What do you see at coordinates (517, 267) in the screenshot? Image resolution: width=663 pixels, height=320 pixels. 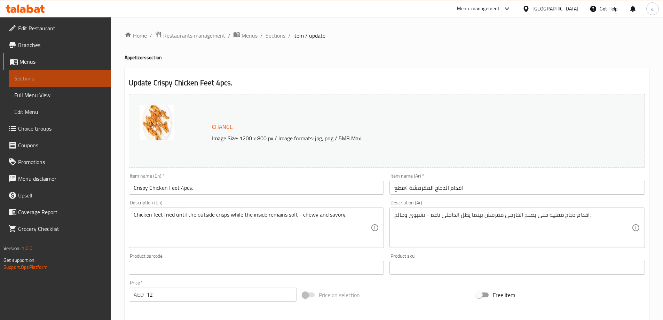 I see `input: Please enter product sku` at bounding box center [517, 267].